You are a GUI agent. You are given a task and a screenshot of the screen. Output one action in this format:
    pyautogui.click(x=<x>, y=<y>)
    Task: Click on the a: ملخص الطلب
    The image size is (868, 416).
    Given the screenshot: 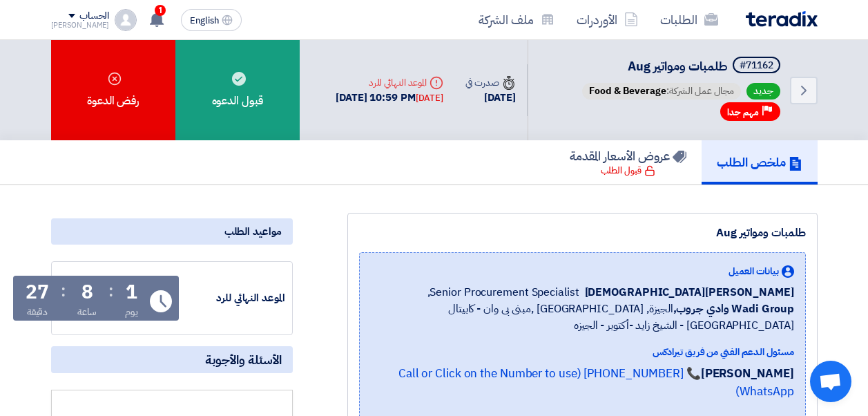 What is the action you would take?
    pyautogui.click(x=760, y=163)
    